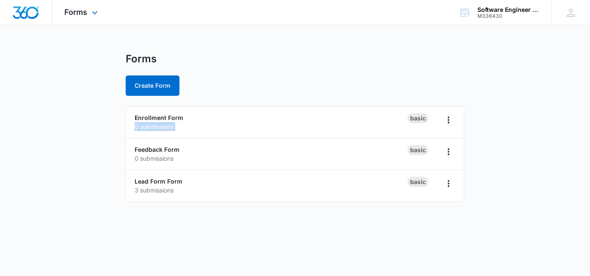 This screenshot has height=276, width=590. I want to click on a: Feedback Form, so click(157, 149).